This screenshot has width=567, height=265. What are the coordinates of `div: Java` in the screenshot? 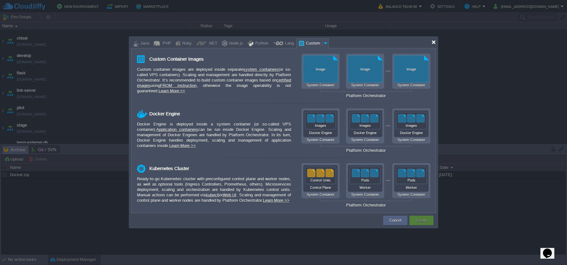 It's located at (144, 44).